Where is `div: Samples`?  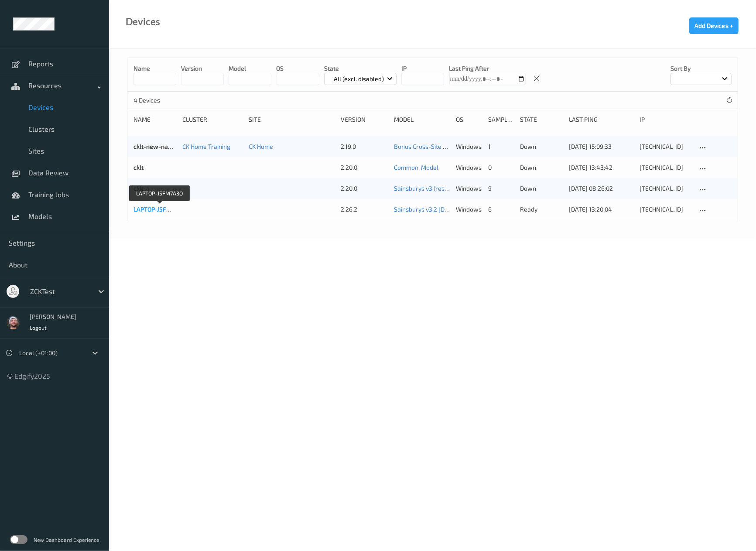
div: Samples is located at coordinates (501, 120).